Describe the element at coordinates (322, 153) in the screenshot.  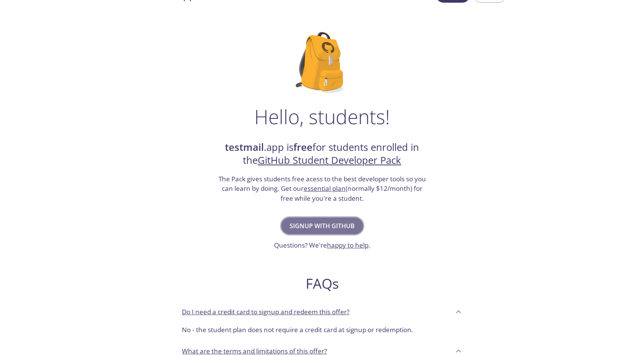
I see `h2: .app is for students enrolled in the` at that location.